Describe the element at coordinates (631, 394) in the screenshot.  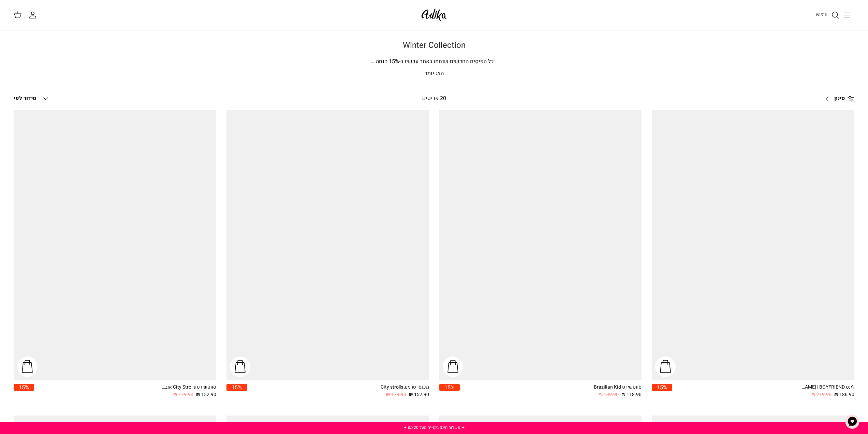
I see `span: 118.90 ₪` at that location.